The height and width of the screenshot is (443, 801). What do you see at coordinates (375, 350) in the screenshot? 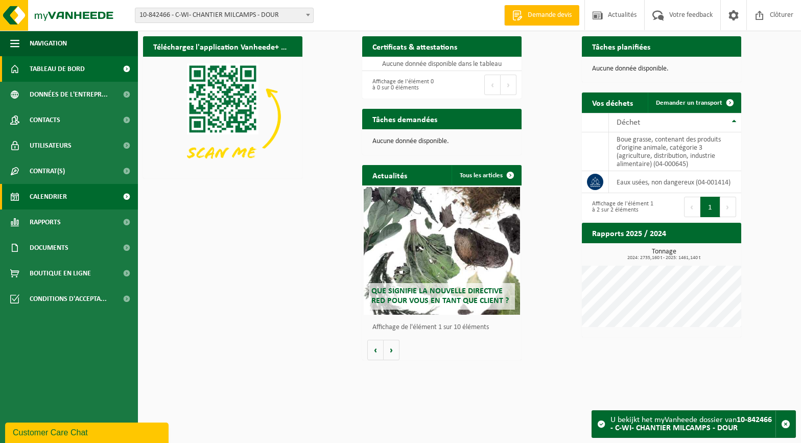
I see `button: Vorige` at bounding box center [375, 350].